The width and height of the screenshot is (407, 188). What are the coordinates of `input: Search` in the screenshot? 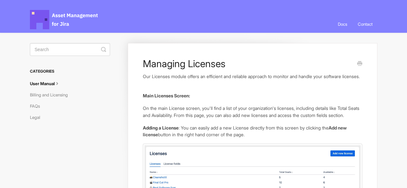 It's located at (70, 49).